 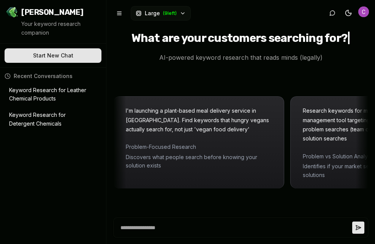 What do you see at coordinates (152, 13) in the screenshot?
I see `span: Large` at bounding box center [152, 13].